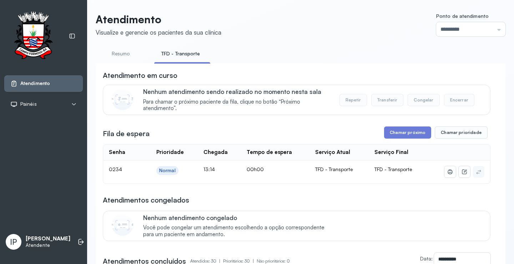  Describe the element at coordinates (255, 169) in the screenshot. I see `span: 00h00` at that location.